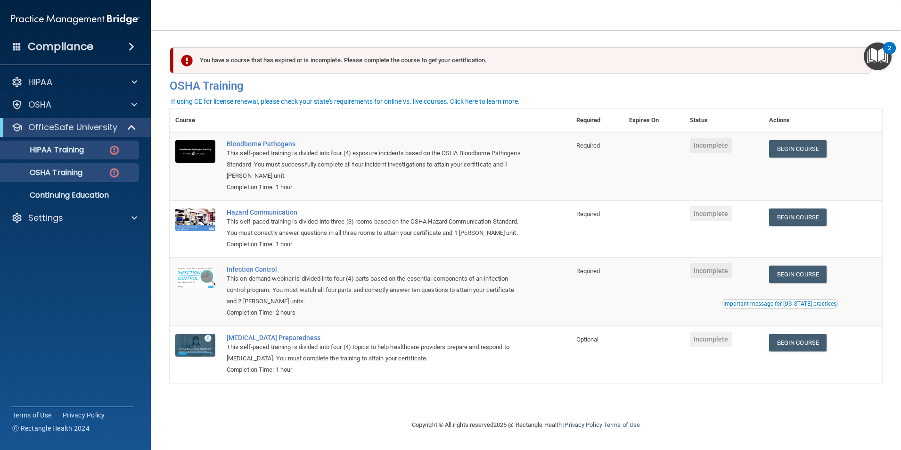  Describe the element at coordinates (44, 173) in the screenshot. I see `p: OSHA Training` at that location.